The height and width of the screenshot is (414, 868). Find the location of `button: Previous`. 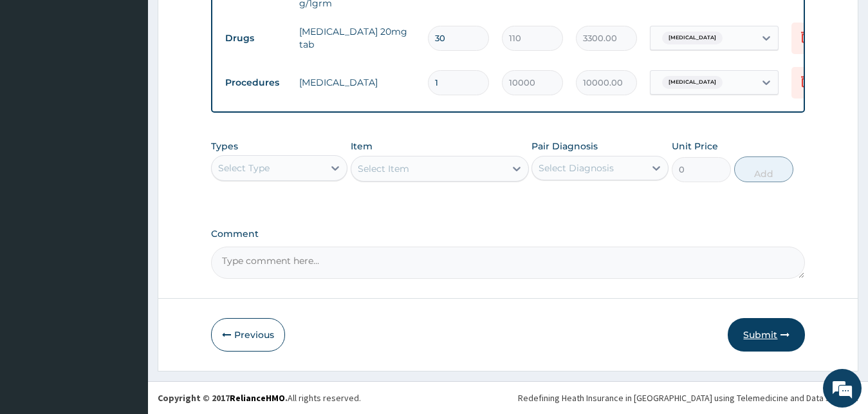

button: Previous is located at coordinates (248, 335).